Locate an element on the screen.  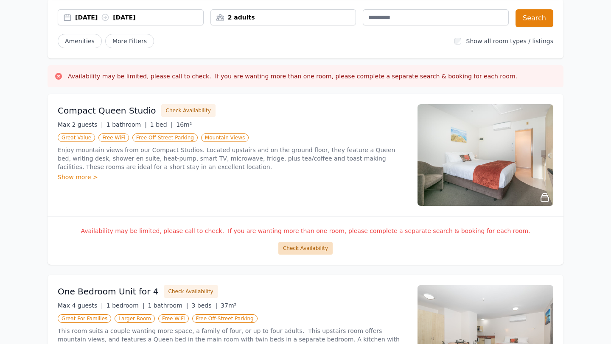
span: Amenities is located at coordinates (80, 41).